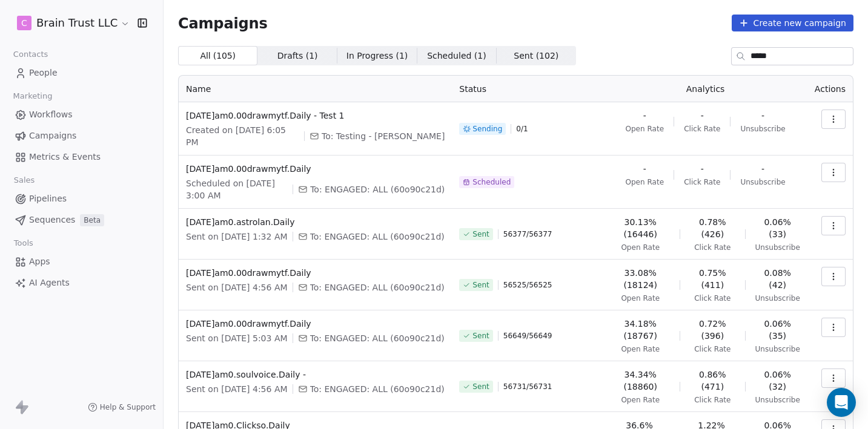 This screenshot has height=429, width=868. I want to click on span: Metrics & Events, so click(65, 157).